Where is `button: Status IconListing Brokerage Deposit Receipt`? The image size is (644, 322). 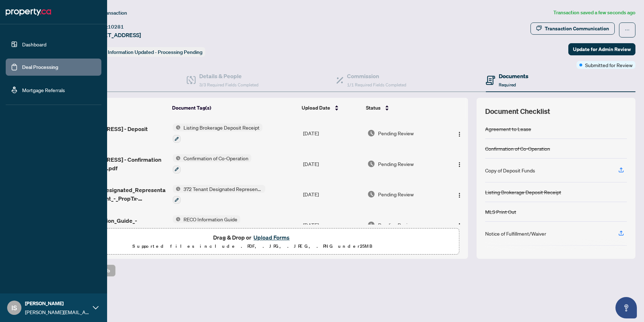 button: Status IconListing Brokerage Deposit Receipt is located at coordinates (217, 133).